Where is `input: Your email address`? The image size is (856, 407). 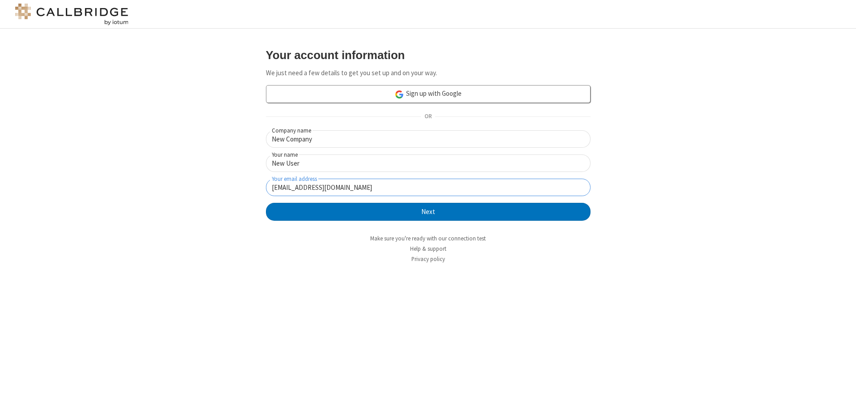
input: Your email address is located at coordinates (428, 187).